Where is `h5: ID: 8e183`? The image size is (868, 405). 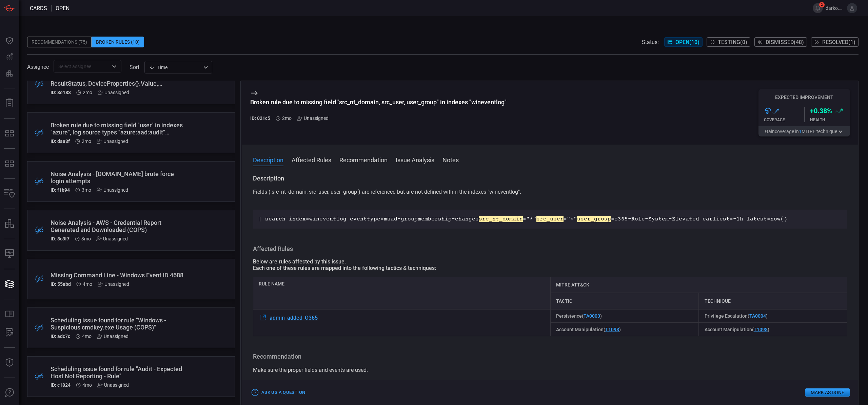
h5: ID: 8e183 is located at coordinates (61, 93).